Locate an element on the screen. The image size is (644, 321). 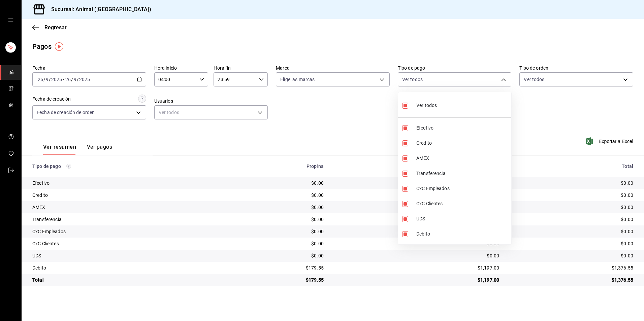
span: CxC Empleados is located at coordinates (463, 189).